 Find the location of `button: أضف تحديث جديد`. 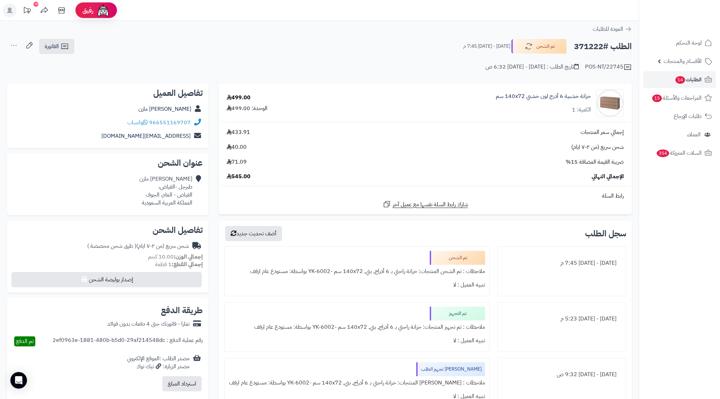

button: أضف تحديث جديد is located at coordinates (253, 233).